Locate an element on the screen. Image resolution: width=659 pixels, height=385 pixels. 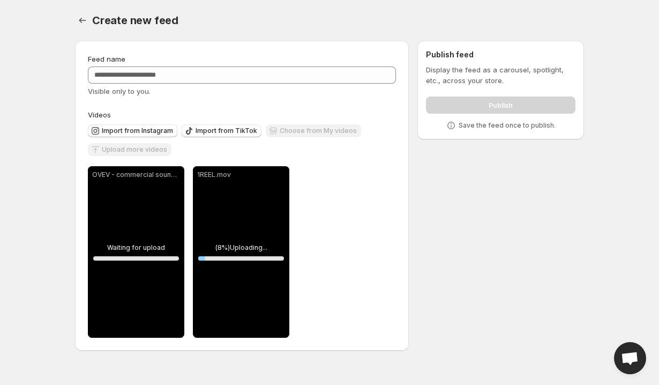
span: Import from TikTok is located at coordinates (226, 131).